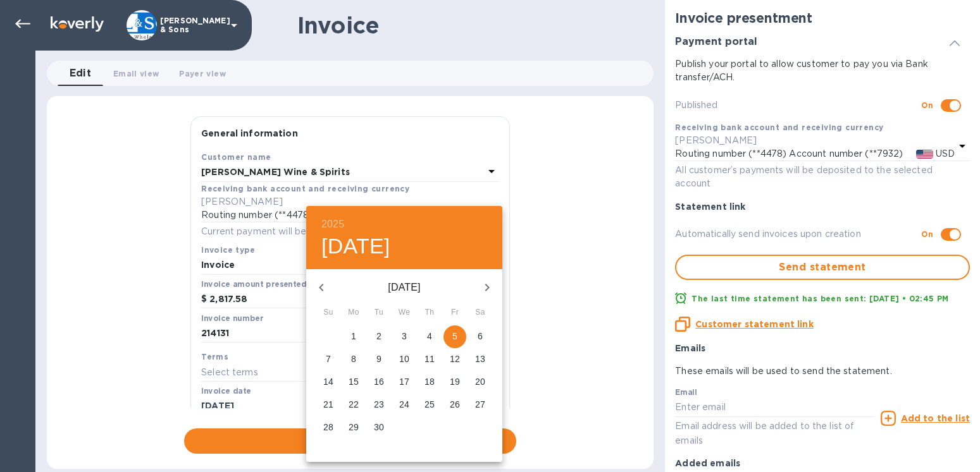  What do you see at coordinates (429, 382) in the screenshot?
I see `p: 18` at bounding box center [429, 382].